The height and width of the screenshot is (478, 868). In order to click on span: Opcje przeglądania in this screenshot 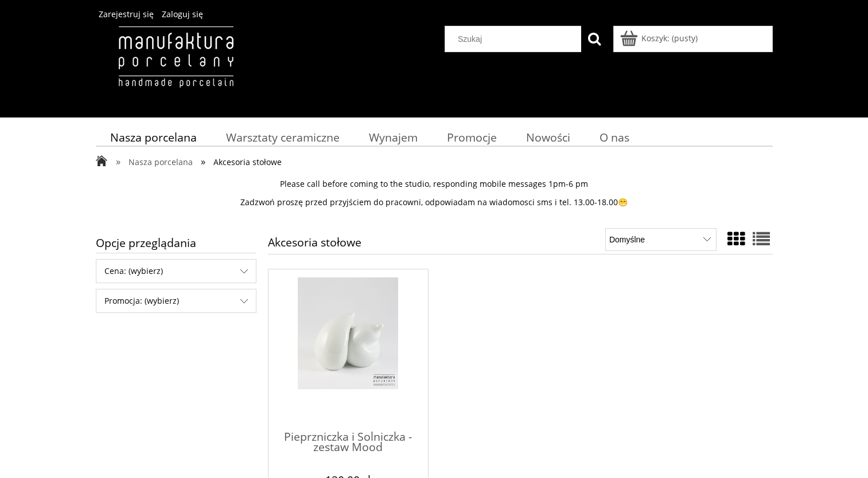, I will do `click(176, 242)`.